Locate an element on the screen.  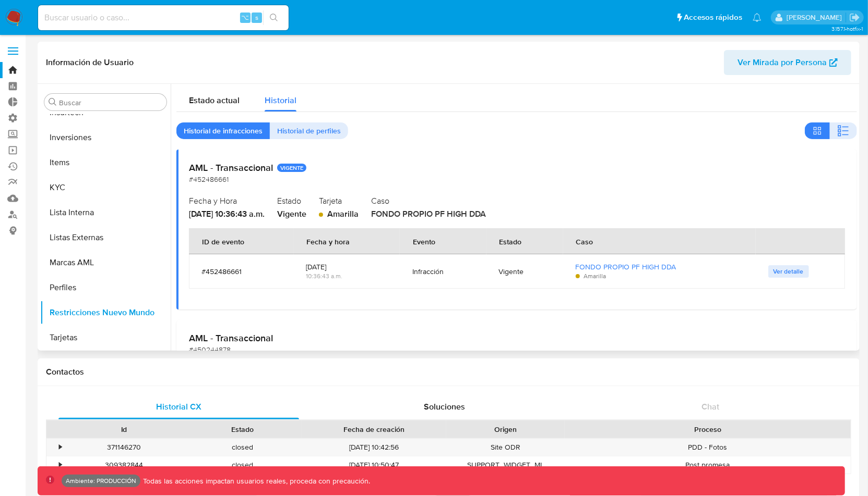
span: Historial CX is located at coordinates (178, 407).